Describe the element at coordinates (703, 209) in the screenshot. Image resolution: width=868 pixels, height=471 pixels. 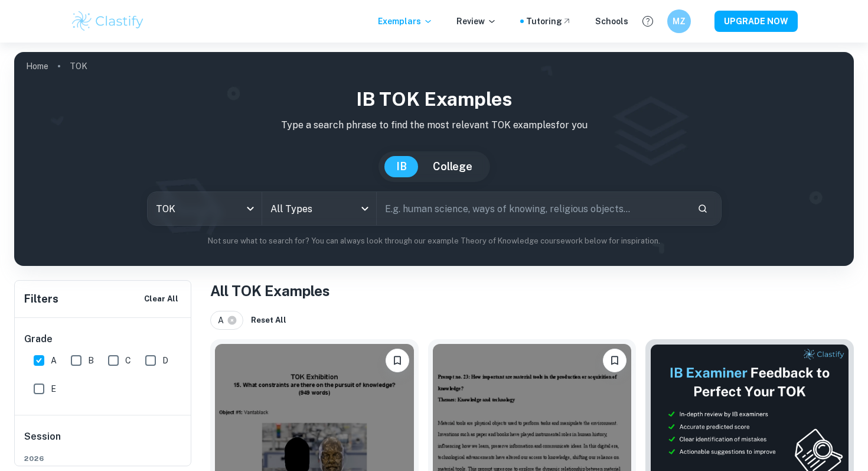
I see `button: Search` at that location.